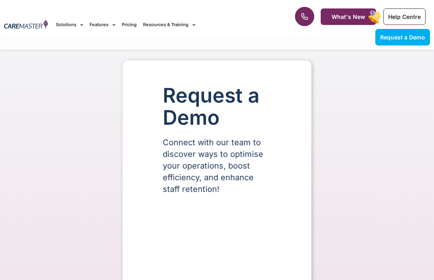 This screenshot has height=280, width=434. I want to click on span: What's New, so click(348, 16).